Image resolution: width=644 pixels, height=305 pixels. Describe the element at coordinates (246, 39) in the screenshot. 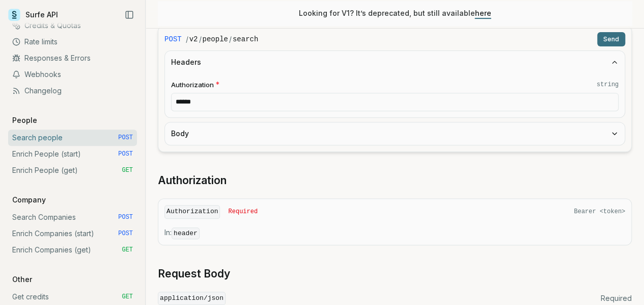

I see `code: search` at that location.